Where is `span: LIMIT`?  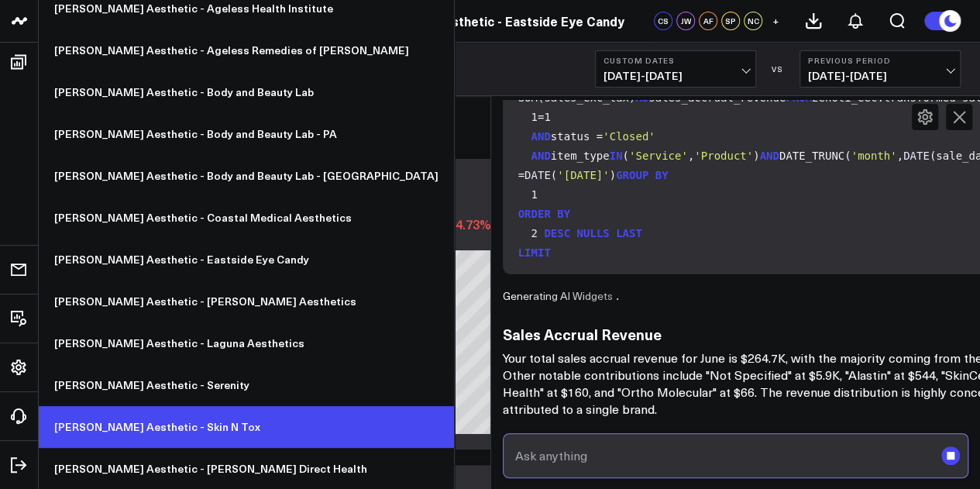 span: LIMIT is located at coordinates (535, 253).